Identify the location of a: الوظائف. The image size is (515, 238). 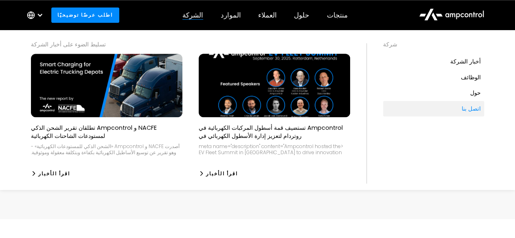
(434, 77).